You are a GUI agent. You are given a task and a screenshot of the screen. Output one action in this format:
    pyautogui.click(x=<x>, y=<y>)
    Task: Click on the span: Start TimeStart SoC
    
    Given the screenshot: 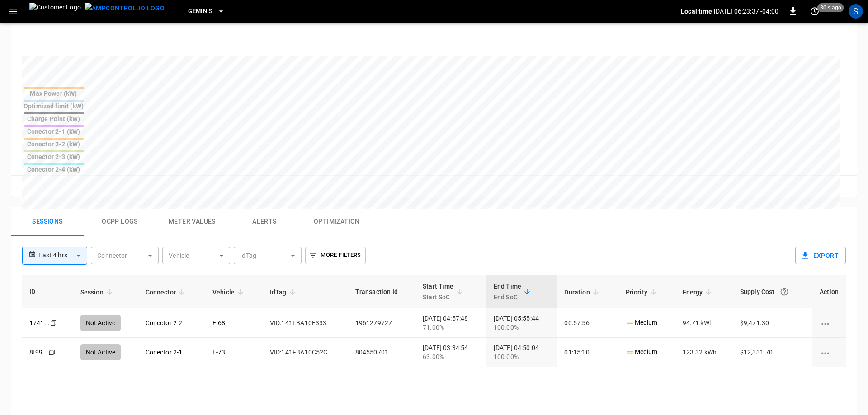 What is the action you would take?
    pyautogui.click(x=444, y=292)
    